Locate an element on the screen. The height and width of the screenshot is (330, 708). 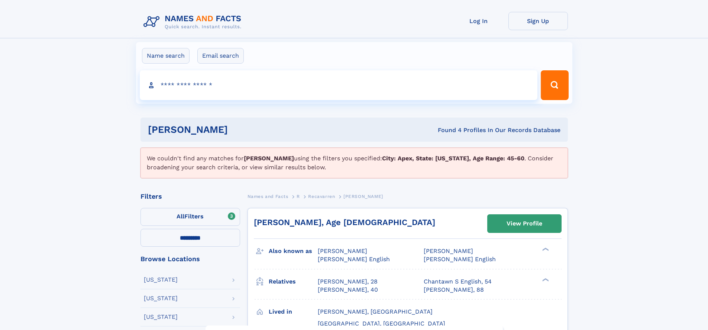
span: R is located at coordinates (298, 196).